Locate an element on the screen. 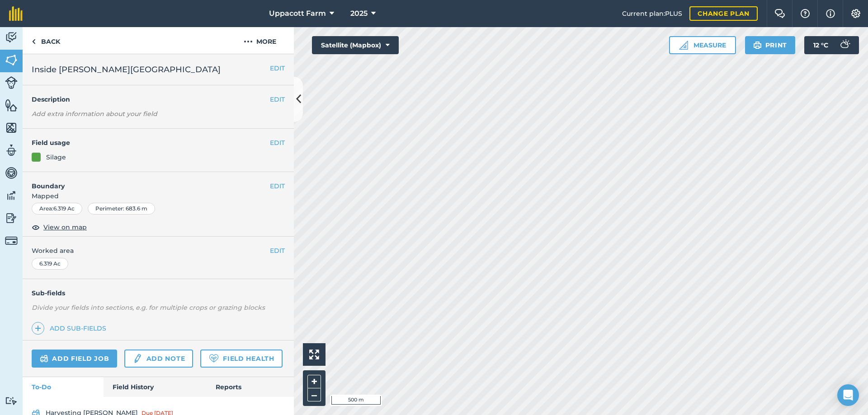 This screenshot has width=868, height=415. a: Field Health is located at coordinates (241, 359).